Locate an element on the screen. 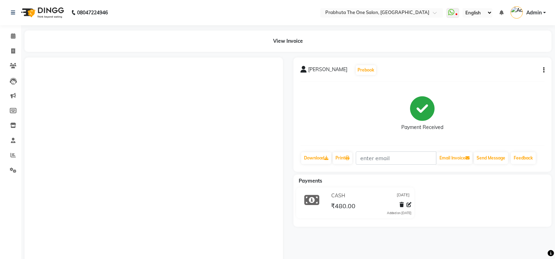 This screenshot has height=259, width=555. b: 08047224946 is located at coordinates (92, 13).